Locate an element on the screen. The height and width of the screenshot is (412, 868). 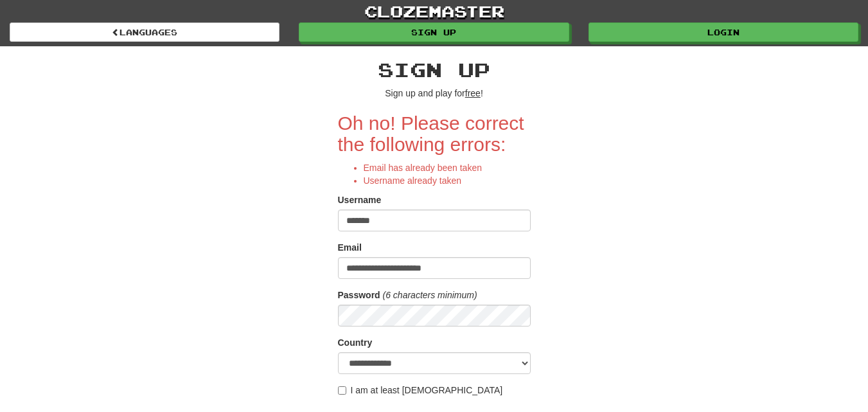
label: Country is located at coordinates (356, 343).